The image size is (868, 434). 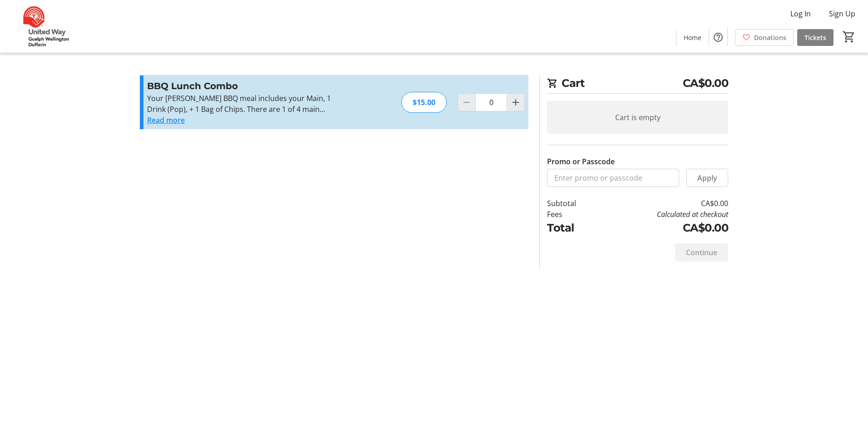 I want to click on span: Home, so click(x=693, y=38).